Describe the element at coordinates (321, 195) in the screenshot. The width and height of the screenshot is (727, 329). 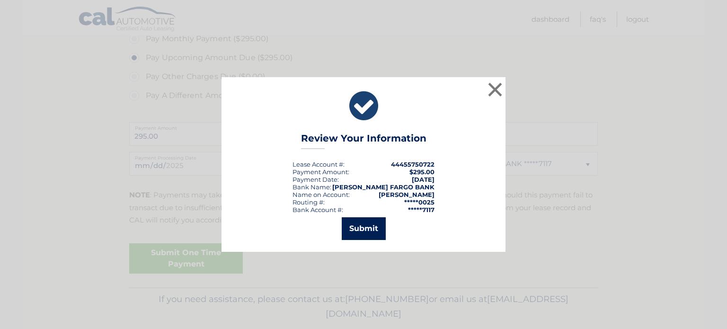
I see `div: Name on Account:` at that location.